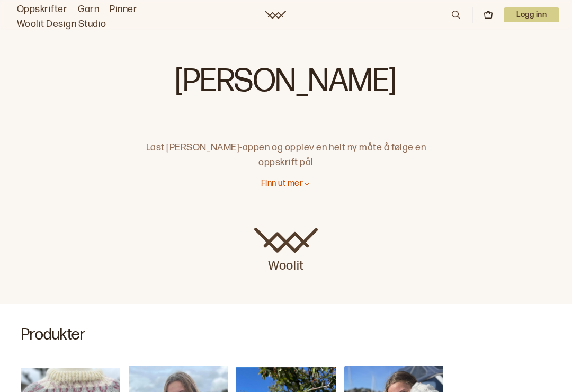 This screenshot has width=572, height=392. I want to click on button: Finn ut mer, so click(286, 183).